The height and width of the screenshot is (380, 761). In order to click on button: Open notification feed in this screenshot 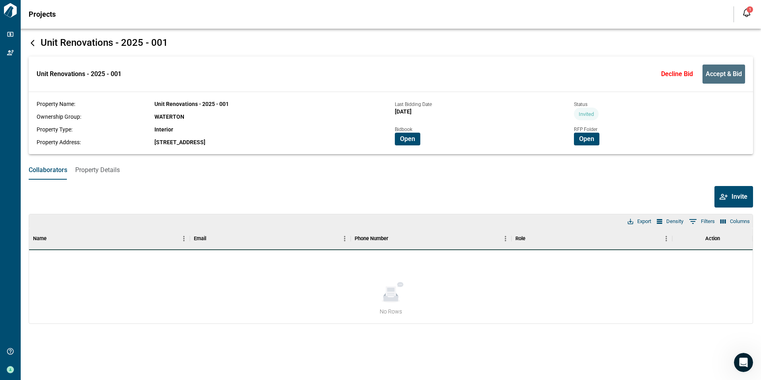, I will do `click(746, 13)`.